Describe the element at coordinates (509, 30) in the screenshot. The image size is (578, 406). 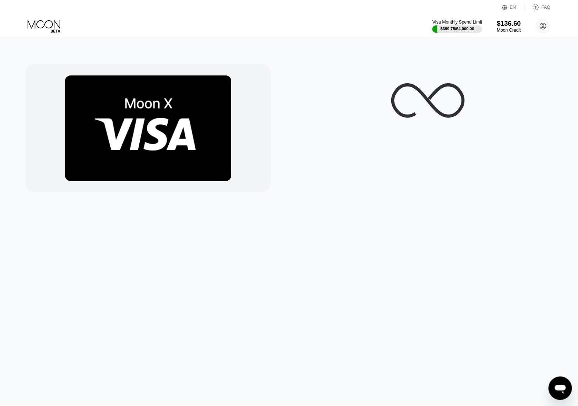
I see `div: Moon Credit` at that location.